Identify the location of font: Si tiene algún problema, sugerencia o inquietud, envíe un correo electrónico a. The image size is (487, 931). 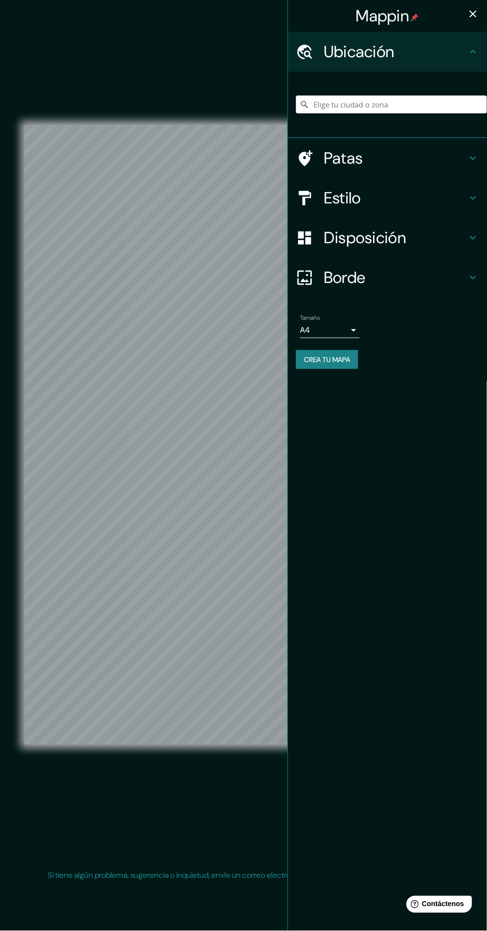
(179, 875).